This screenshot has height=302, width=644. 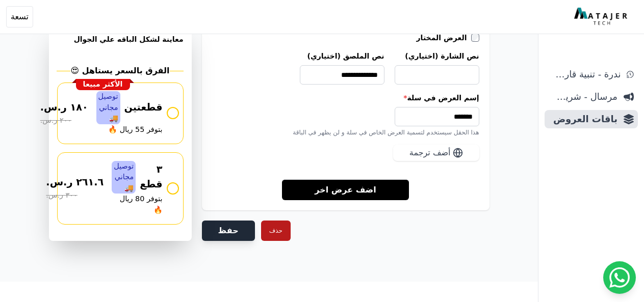 What do you see at coordinates (64, 108) in the screenshot?
I see `span: ١٨٠ ر.س.` at bounding box center [64, 108].